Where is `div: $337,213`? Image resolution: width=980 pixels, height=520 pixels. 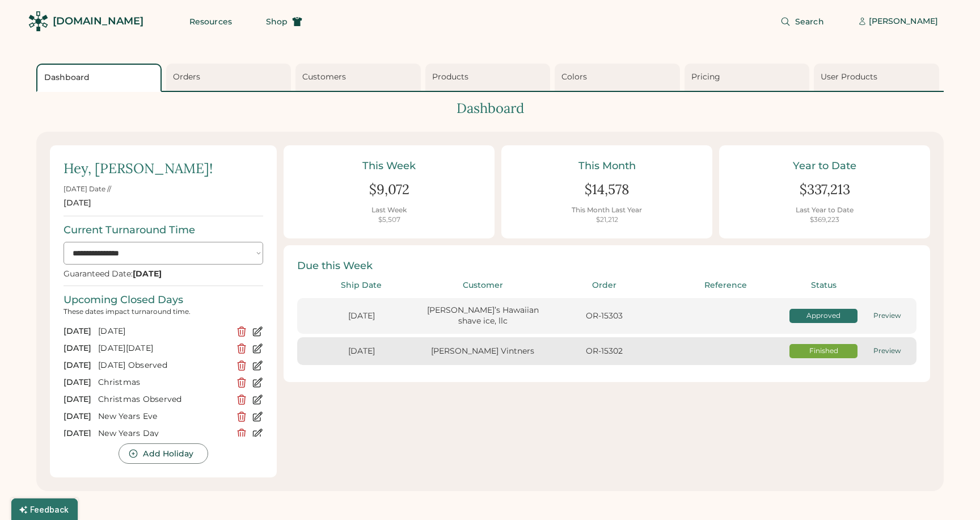 div: $337,213 is located at coordinates (825, 190).